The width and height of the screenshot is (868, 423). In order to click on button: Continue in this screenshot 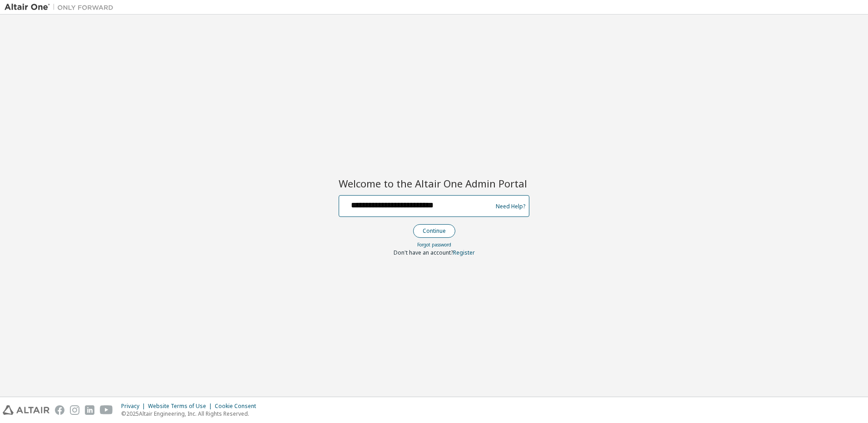, I will do `click(434, 231)`.